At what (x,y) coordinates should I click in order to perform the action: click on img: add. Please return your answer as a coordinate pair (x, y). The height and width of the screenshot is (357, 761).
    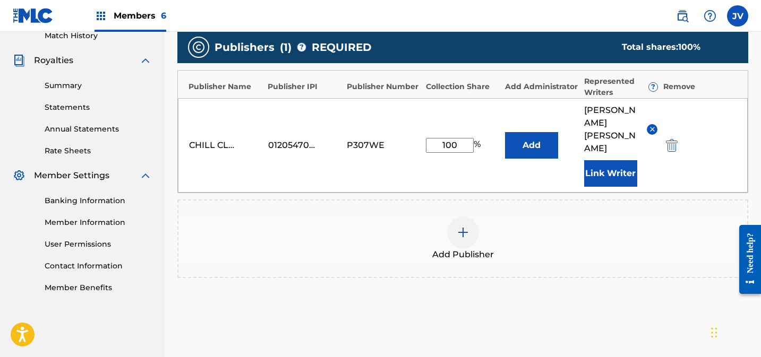
    Looking at the image, I should click on (463, 233).